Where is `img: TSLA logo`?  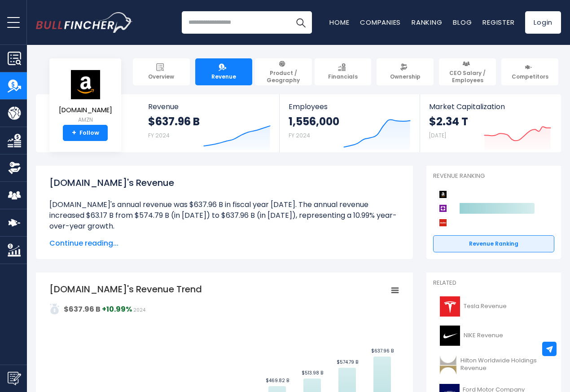 img: TSLA logo is located at coordinates (450, 306).